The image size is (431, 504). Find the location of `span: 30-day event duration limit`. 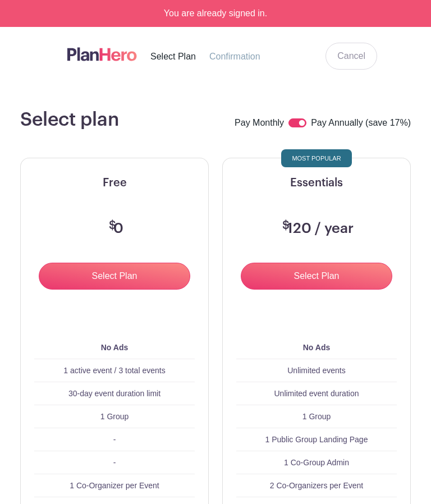

span: 30-day event duration limit is located at coordinates (114, 393).